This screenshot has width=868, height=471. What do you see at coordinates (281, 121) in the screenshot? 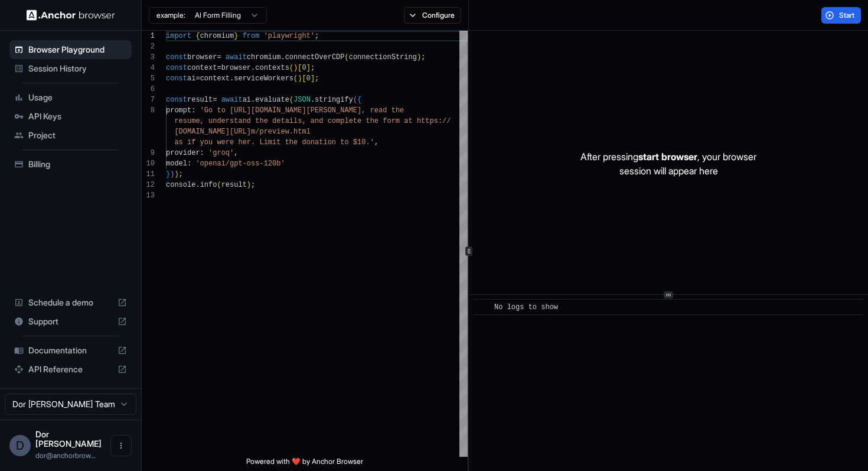
I see `span: resume, understand the details, and complete the f` at bounding box center [281, 121].